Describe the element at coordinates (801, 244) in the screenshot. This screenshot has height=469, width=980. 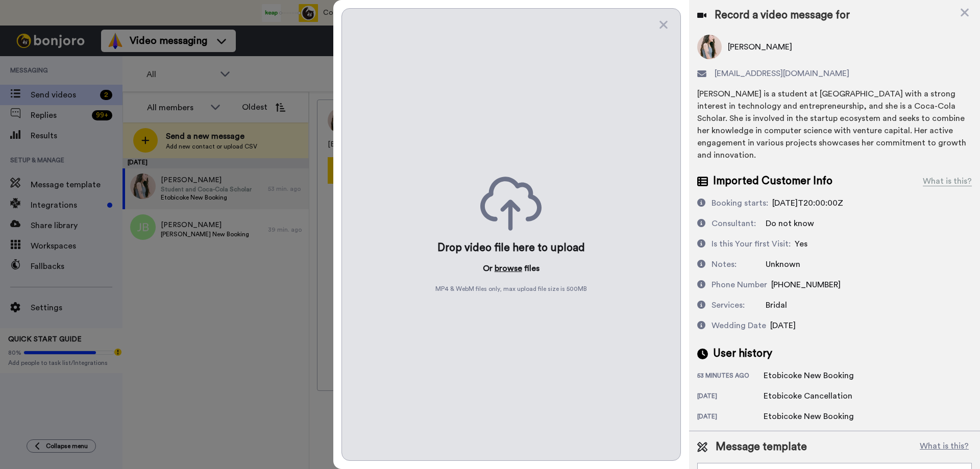
I see `span: Yes` at that location.